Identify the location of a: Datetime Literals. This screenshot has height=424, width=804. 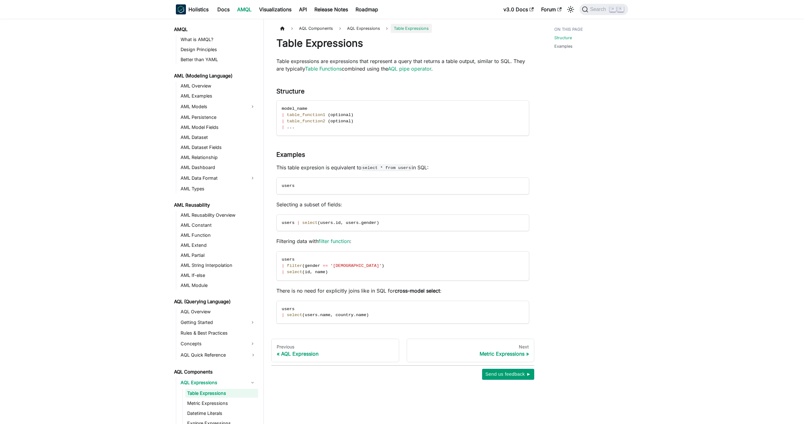
(222, 414).